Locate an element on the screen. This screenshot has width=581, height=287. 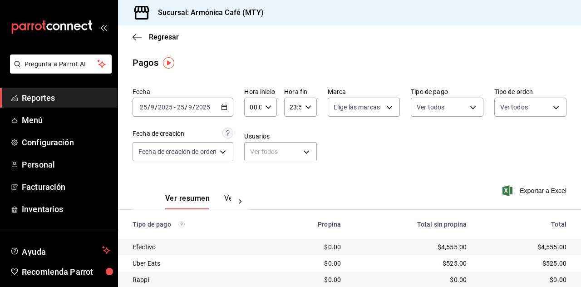
button: Ver resumen is located at coordinates (187, 201).